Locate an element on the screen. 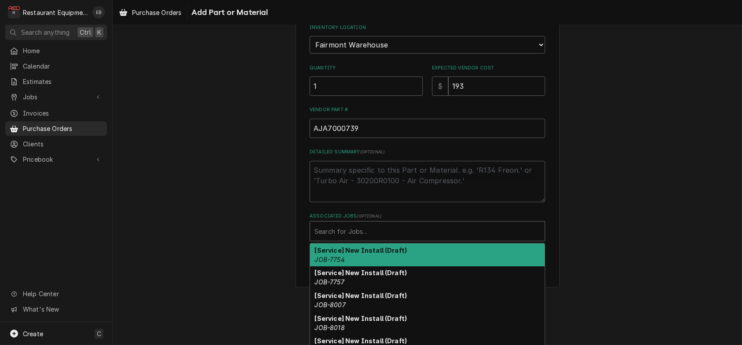 The height and width of the screenshot is (345, 742). span: Create is located at coordinates (33, 334).